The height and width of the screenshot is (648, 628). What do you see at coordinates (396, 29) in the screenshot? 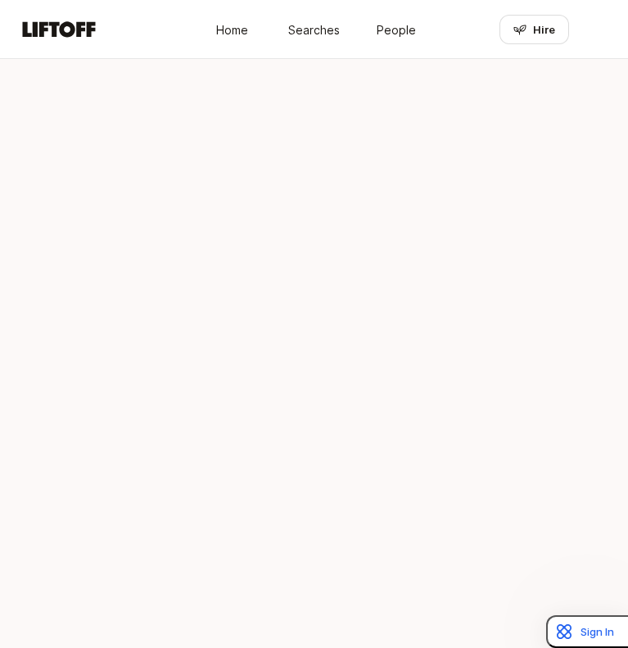
I see `a: People` at bounding box center [396, 29].